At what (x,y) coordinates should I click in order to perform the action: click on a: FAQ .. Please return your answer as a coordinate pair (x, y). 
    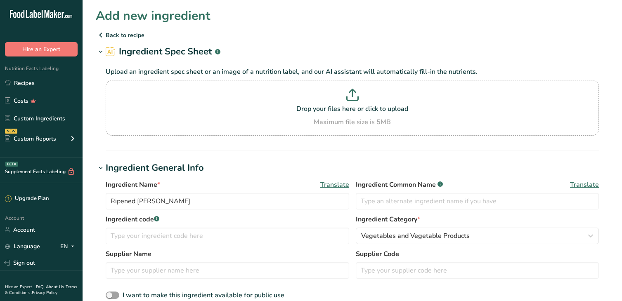
    Looking at the image, I should click on (41, 287).